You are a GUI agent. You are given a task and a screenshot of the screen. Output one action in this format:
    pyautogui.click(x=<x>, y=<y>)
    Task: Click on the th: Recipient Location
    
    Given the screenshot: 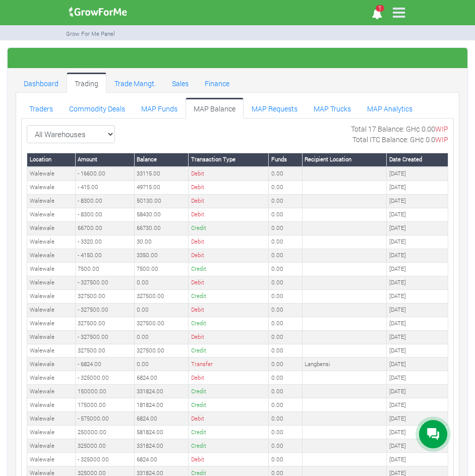 What is the action you would take?
    pyautogui.click(x=344, y=160)
    